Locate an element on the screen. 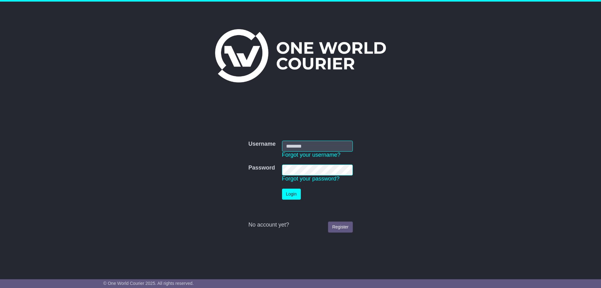  div: No account yet? is located at coordinates (300, 225).